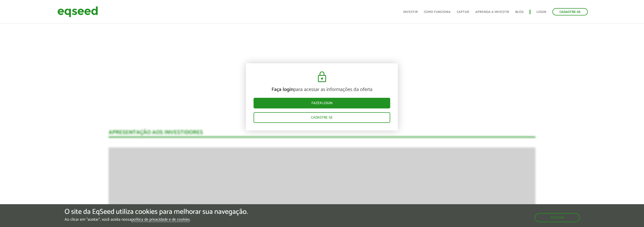  What do you see at coordinates (156, 220) in the screenshot?
I see `p: Ao clicar em "aceitar", você aceita nossa .` at bounding box center [156, 220].